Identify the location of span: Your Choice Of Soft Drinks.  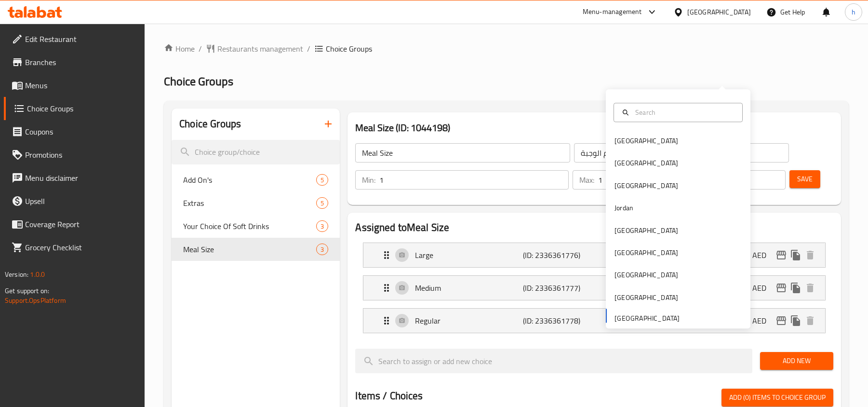
(250, 226).